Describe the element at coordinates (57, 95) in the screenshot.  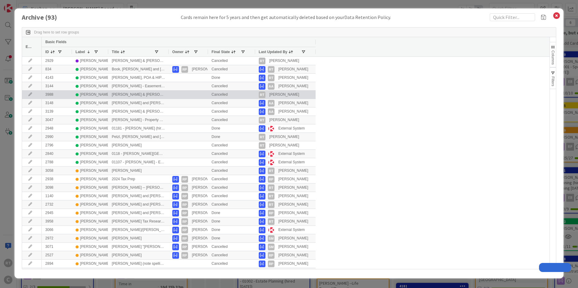
I see `div: 3988` at that location.